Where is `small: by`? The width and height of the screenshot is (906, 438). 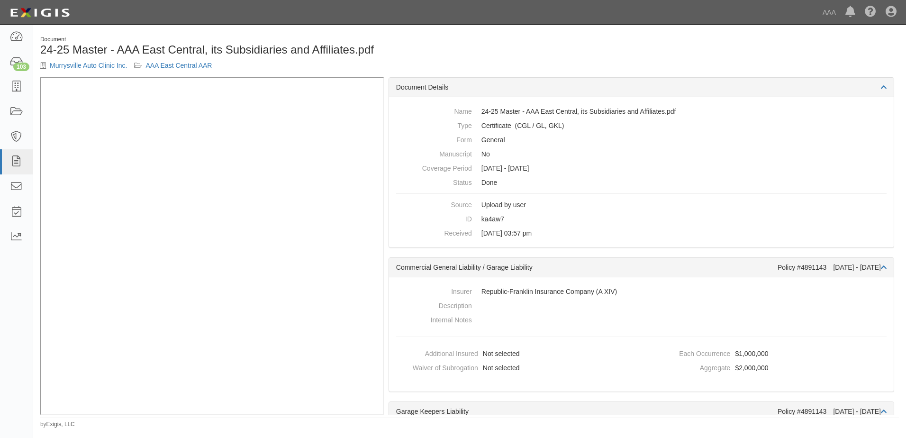
small: by is located at coordinates (57, 424).